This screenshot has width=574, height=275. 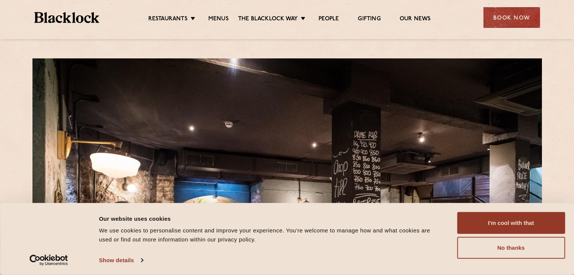 I want to click on a: Restaurants, so click(x=168, y=20).